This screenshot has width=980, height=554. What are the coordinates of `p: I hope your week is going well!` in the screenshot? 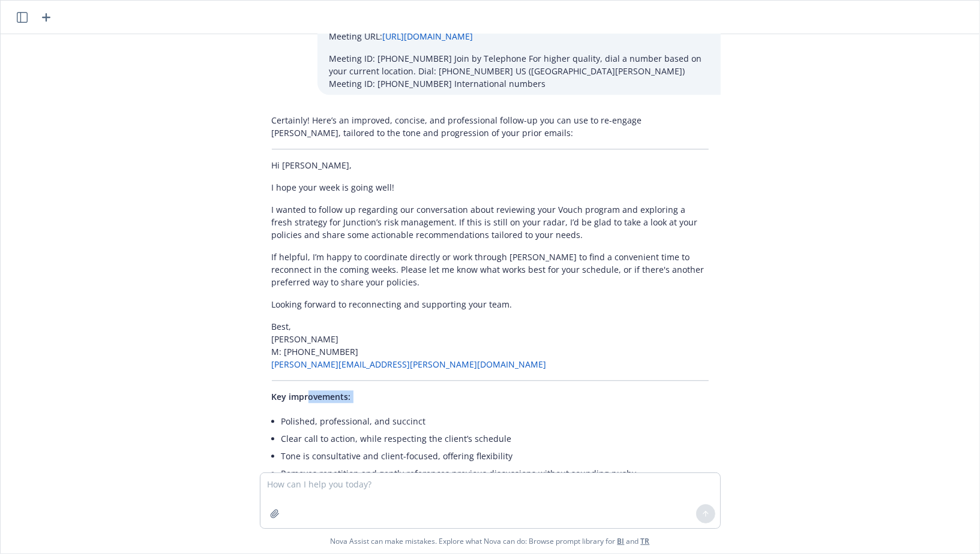 It's located at (490, 187).